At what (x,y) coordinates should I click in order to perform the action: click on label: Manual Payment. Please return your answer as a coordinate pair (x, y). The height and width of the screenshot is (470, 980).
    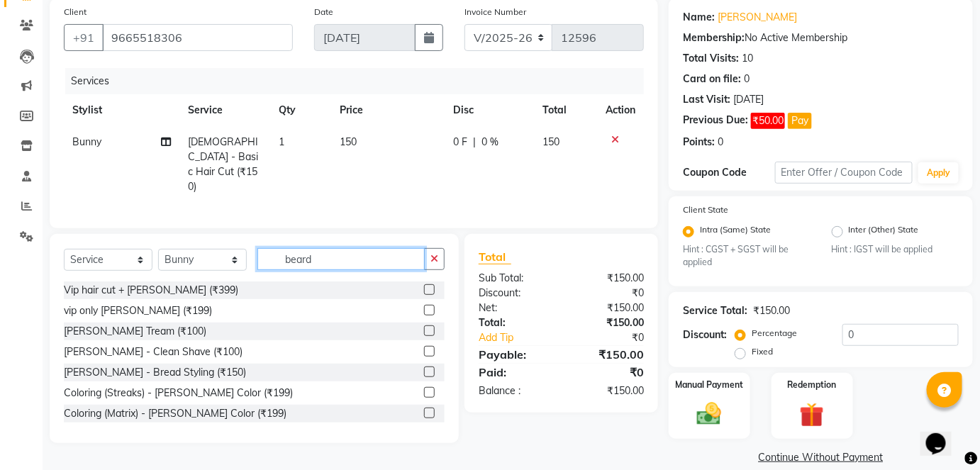
    Looking at the image, I should click on (709, 385).